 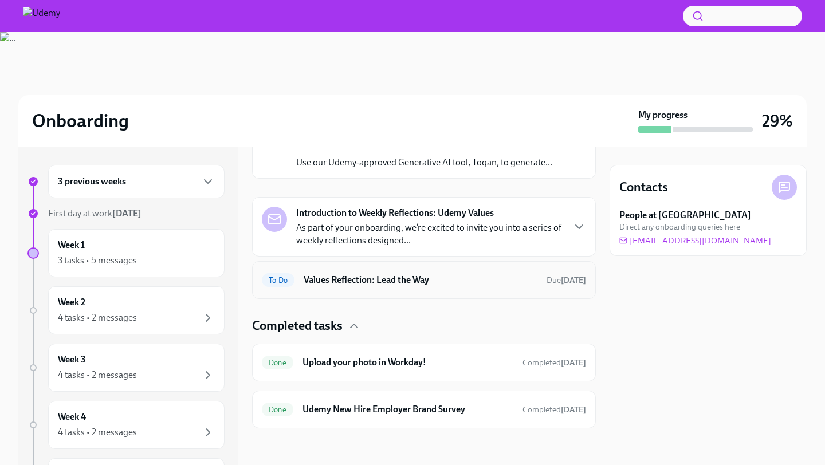 I want to click on span: Direct any onboarding queries here, so click(x=679, y=227).